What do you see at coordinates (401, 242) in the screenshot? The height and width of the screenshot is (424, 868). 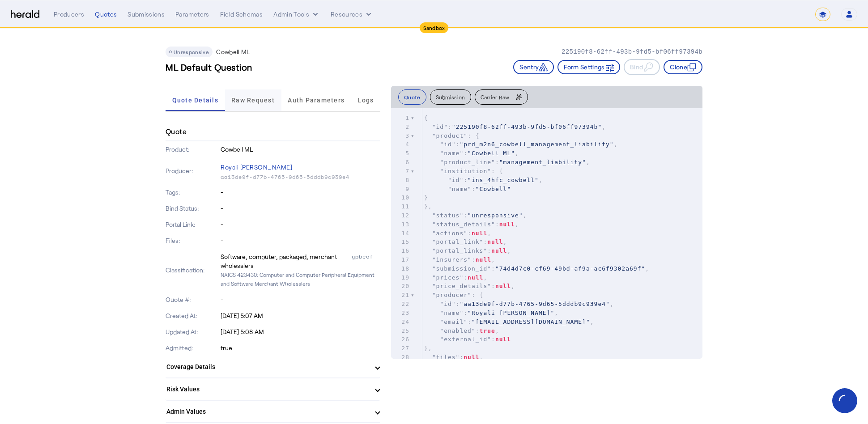 I see `div: 15` at bounding box center [401, 242].